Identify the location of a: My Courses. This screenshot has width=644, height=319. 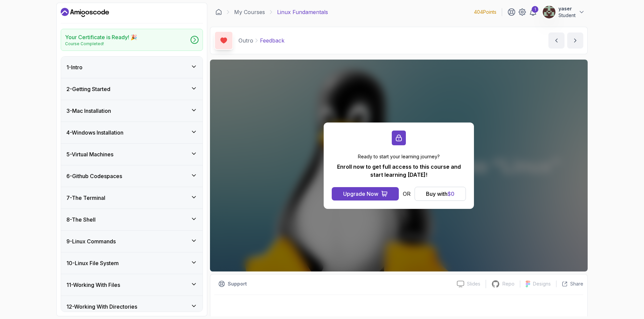
(250, 12).